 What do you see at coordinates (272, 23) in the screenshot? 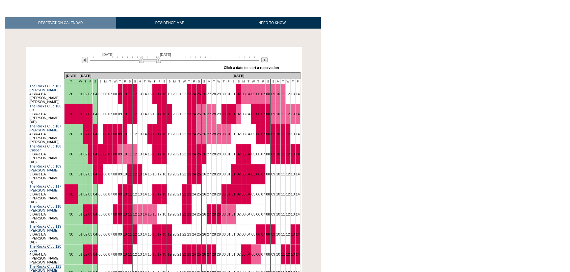
I see `a: NEED TO KNOW` at bounding box center [272, 23].